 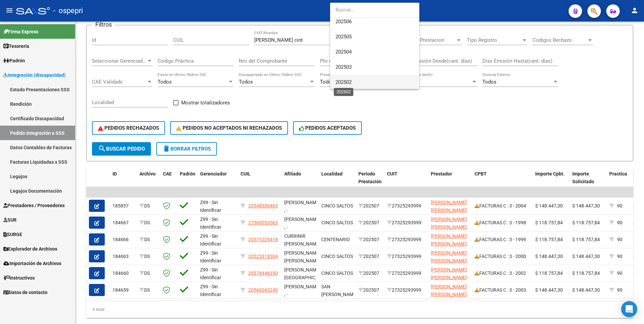 I want to click on div: Open Intercom Messenger, so click(x=629, y=309).